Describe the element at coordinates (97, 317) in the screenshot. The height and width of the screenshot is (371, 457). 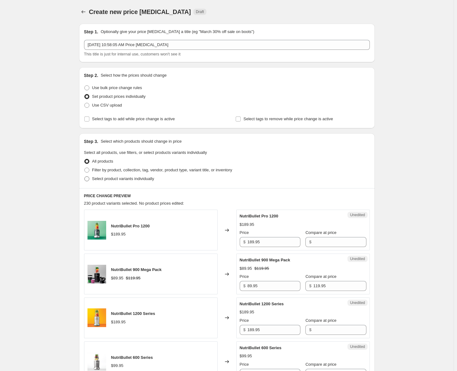
I see `img: NB_1200Series_Hero_2000x2000_3a552d22-5044-4832-addf-dc4c4a715bf8_80x.jpg` at that location.